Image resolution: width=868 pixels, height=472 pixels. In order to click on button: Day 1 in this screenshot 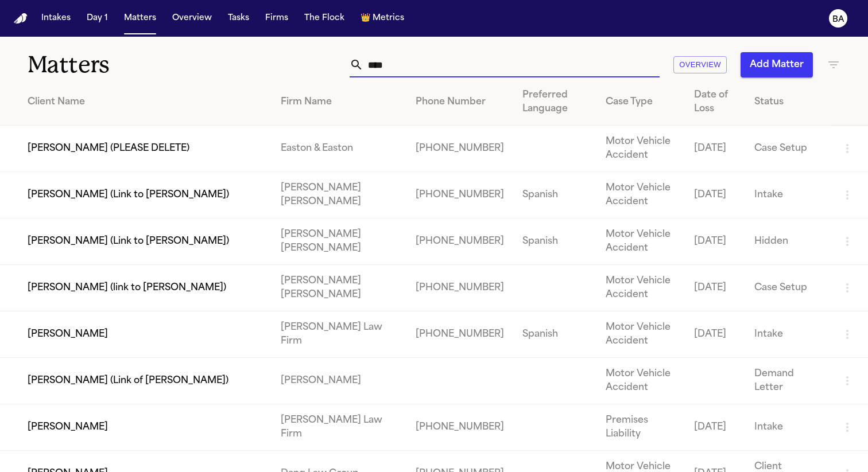, I will do `click(97, 18)`.